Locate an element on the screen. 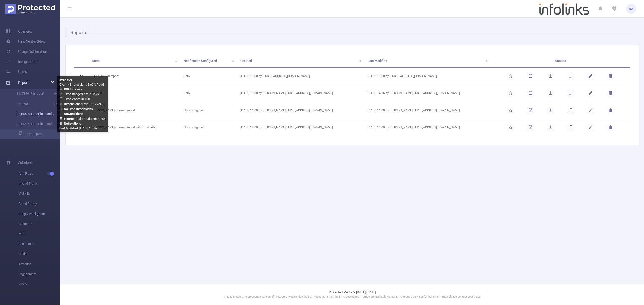 The height and width of the screenshot is (305, 644). span: Click Fraud is located at coordinates (39, 244).